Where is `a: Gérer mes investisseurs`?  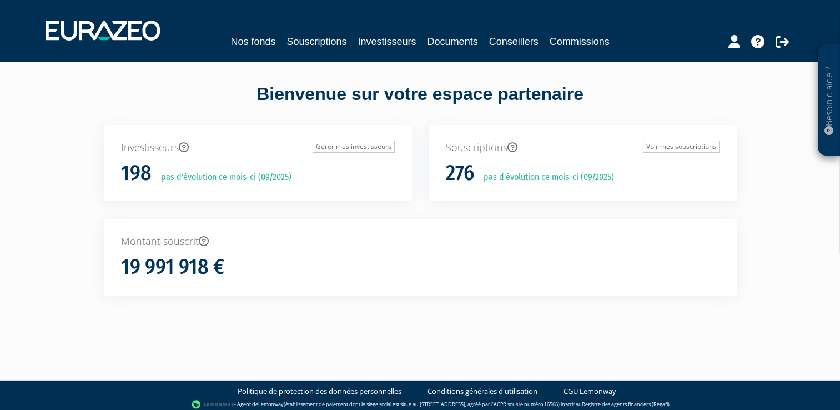 a: Gérer mes investisseurs is located at coordinates (354, 147).